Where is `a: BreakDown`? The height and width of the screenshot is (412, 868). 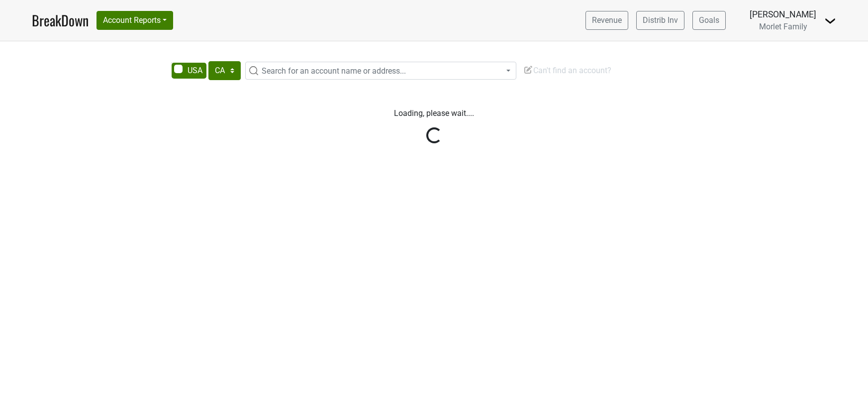
a: BreakDown is located at coordinates (60, 21).